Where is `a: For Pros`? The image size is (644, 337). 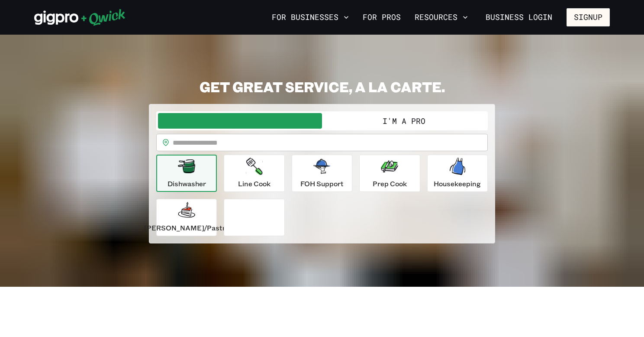 a: For Pros is located at coordinates (382, 17).